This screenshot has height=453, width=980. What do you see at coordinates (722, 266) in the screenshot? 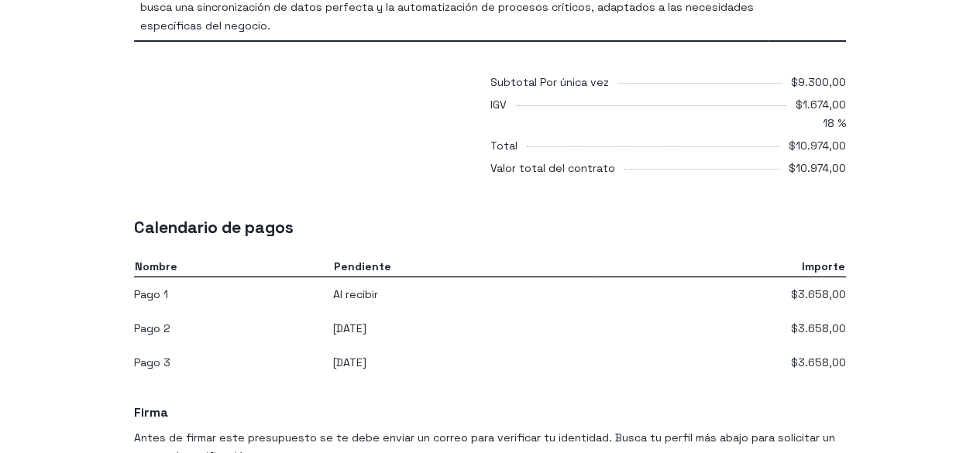
I see `th: Importe` at bounding box center [722, 266].